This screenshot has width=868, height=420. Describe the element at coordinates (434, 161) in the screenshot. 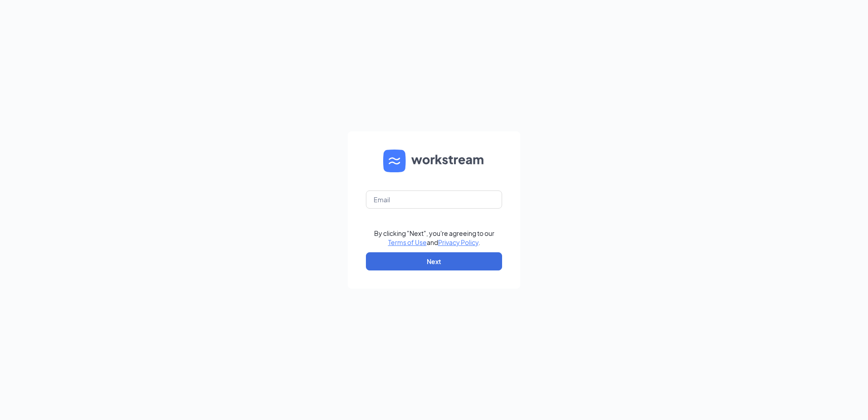

I see `img: WS logo and Workstream text` at that location.